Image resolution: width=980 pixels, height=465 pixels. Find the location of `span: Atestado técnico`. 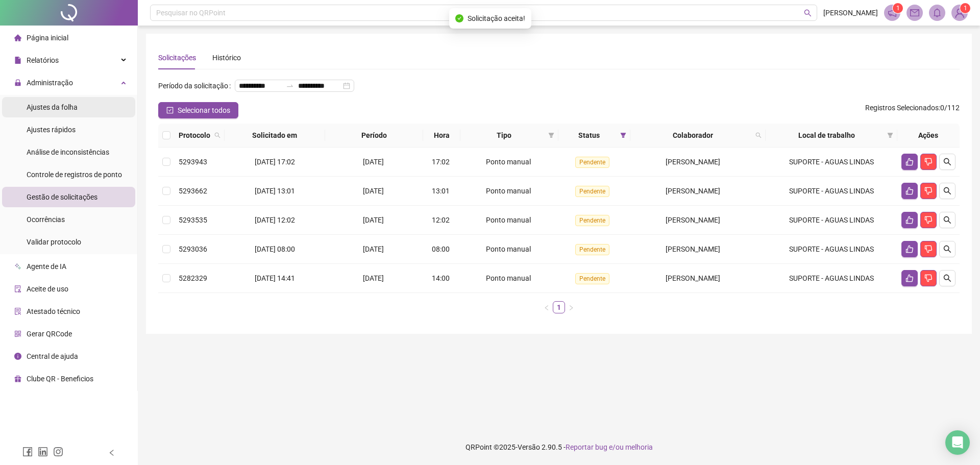

span: Atestado técnico is located at coordinates (53, 311).